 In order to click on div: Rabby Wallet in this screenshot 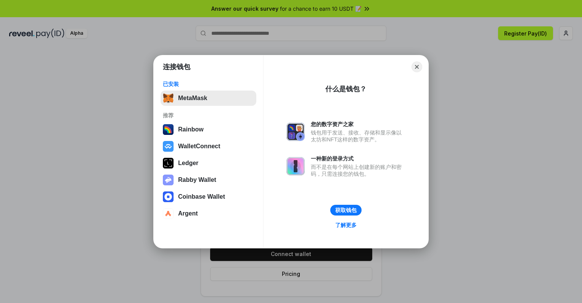, I will do `click(197, 180)`.